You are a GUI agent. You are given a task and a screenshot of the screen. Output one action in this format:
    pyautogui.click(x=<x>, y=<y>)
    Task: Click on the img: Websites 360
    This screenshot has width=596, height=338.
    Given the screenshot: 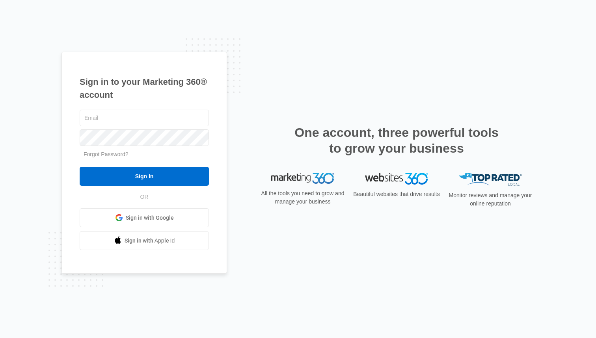 What is the action you would take?
    pyautogui.click(x=396, y=178)
    